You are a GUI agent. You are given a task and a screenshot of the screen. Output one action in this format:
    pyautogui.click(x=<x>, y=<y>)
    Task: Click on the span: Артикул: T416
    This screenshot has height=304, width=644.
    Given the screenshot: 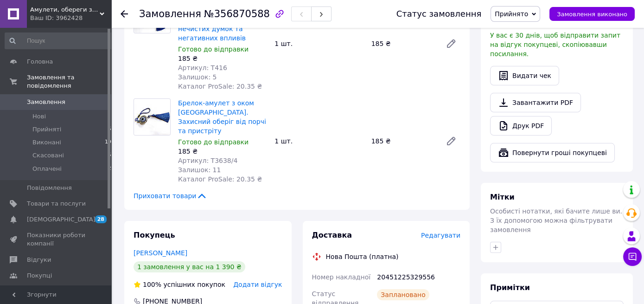 What is the action you would take?
    pyautogui.click(x=203, y=68)
    